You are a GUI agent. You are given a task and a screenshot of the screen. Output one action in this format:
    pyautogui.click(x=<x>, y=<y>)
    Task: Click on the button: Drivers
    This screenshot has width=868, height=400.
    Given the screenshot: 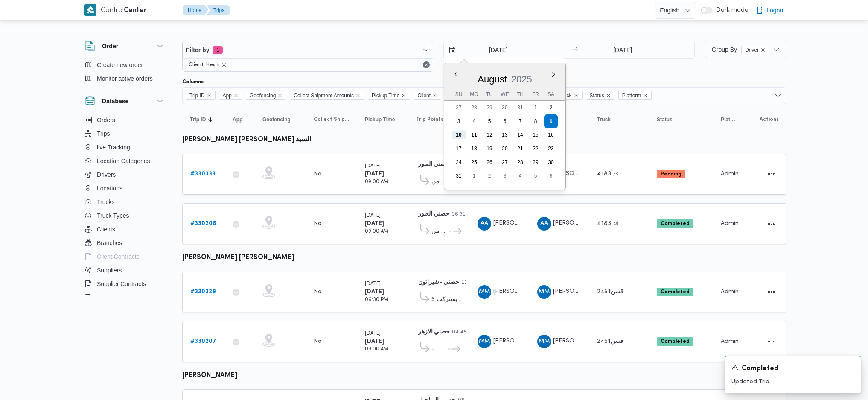 What is the action you would take?
    pyautogui.click(x=125, y=175)
    